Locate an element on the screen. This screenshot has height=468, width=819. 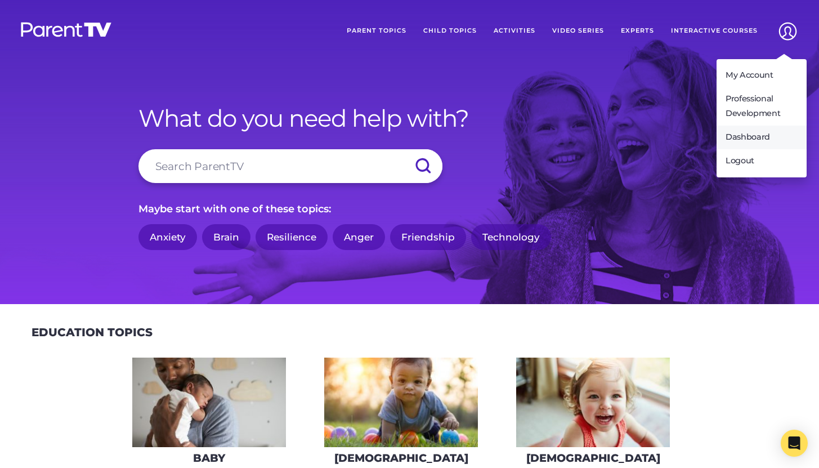
a: Experts is located at coordinates (637, 31).